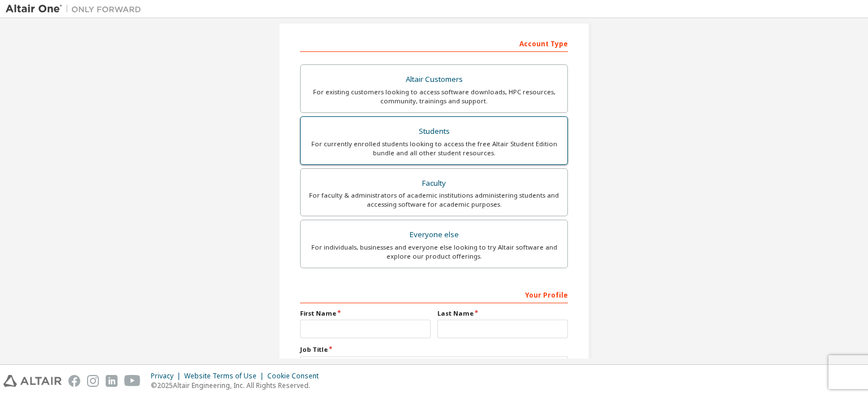 Image resolution: width=868 pixels, height=397 pixels. I want to click on div: For individuals, businesses and everyone else looking to try Altair software and explore our prod..., so click(434, 252).